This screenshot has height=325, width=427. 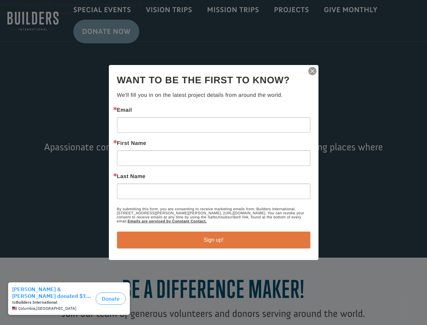 I want to click on button: Donate, so click(x=111, y=20).